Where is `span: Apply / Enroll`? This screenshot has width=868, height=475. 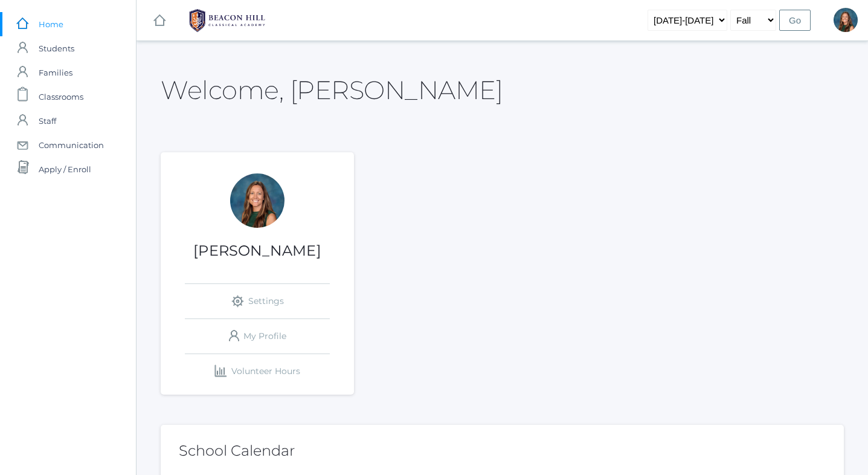
span: Apply / Enroll is located at coordinates (65, 169).